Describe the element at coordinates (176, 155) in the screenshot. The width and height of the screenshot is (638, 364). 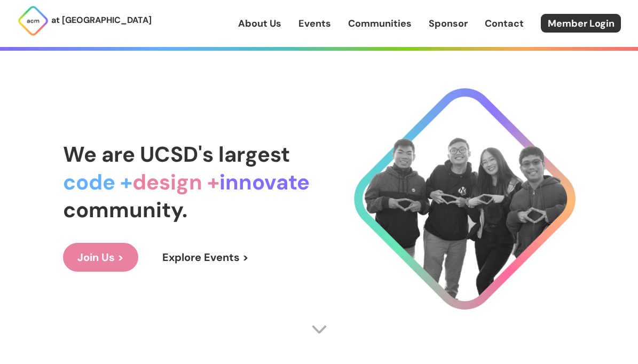
I see `span: We are UCSD's largest` at that location.